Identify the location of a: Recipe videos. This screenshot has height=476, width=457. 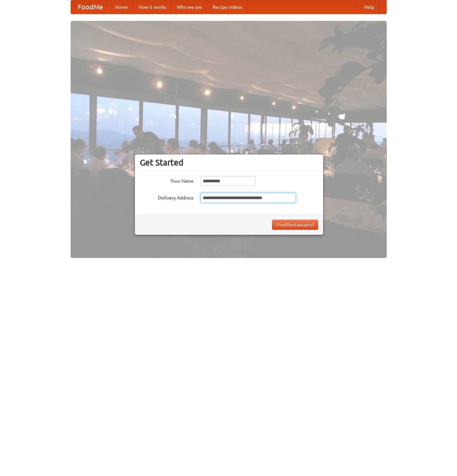
(227, 7).